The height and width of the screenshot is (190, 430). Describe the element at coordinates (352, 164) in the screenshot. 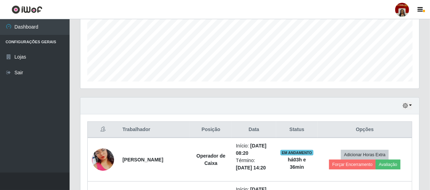

I see `button: Forçar Encerramento` at that location.